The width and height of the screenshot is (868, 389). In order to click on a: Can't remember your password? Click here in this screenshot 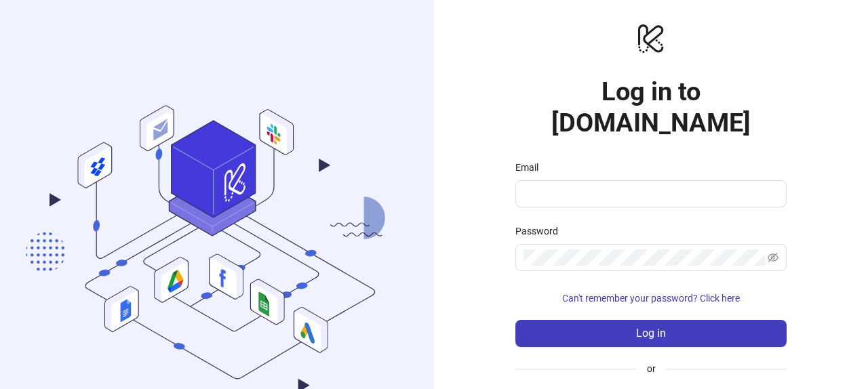, I will do `click(651, 298)`.